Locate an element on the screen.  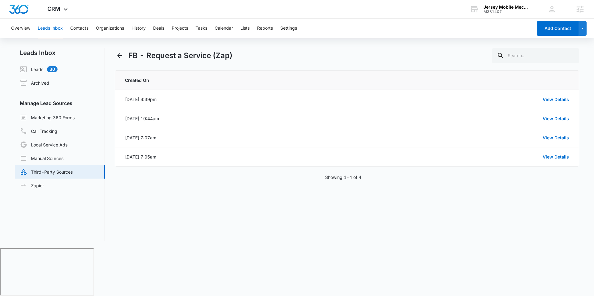
button: Settings is located at coordinates (288, 28).